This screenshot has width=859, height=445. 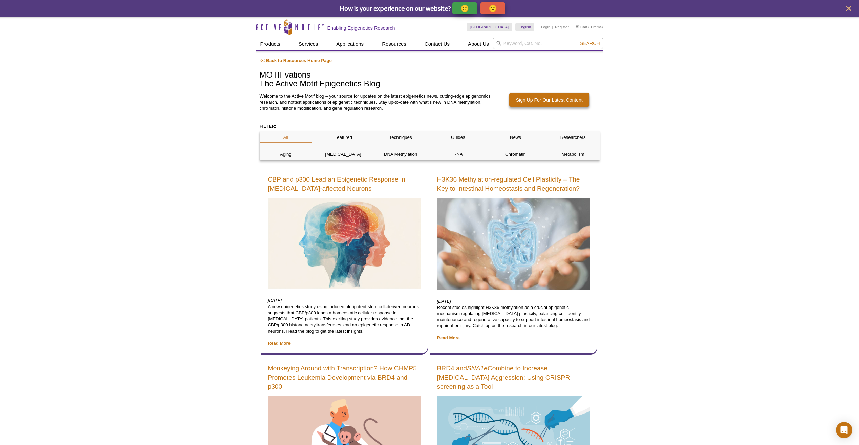 What do you see at coordinates (525, 27) in the screenshot?
I see `a: English` at bounding box center [525, 27].